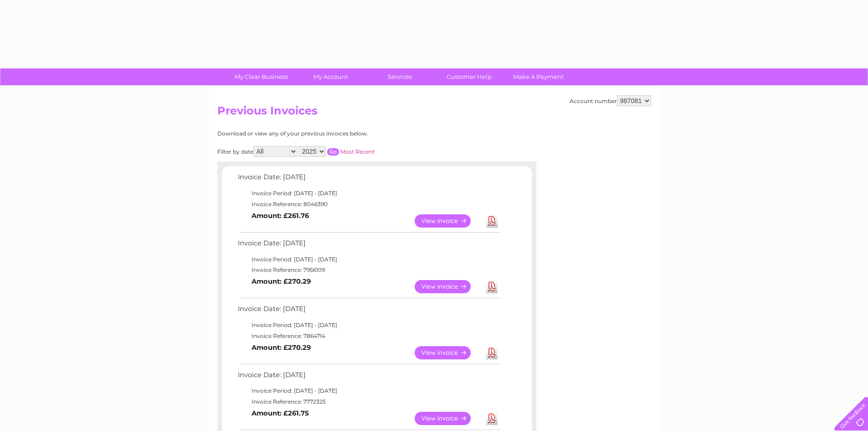 The width and height of the screenshot is (868, 431). I want to click on td: Invoice Reference: 7956109, so click(368, 269).